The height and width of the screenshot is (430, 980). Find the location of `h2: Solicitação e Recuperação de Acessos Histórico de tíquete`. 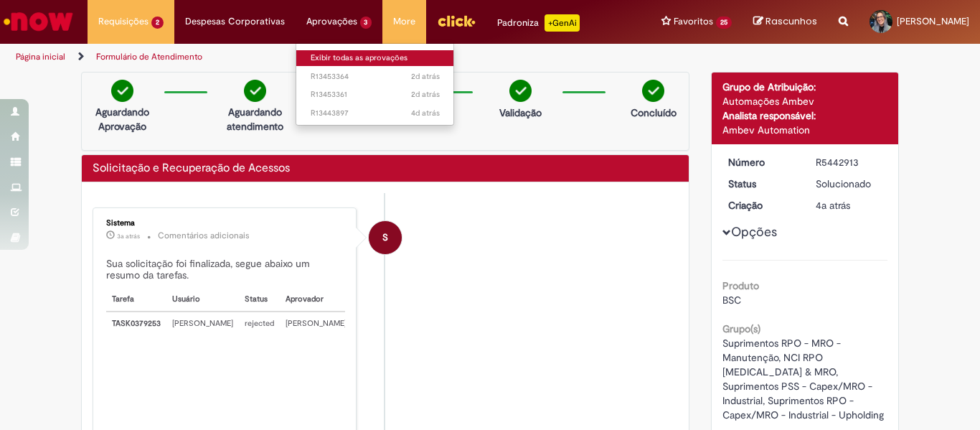

h2: Solicitação e Recuperação de Acessos Histórico de tíquete is located at coordinates (191, 168).